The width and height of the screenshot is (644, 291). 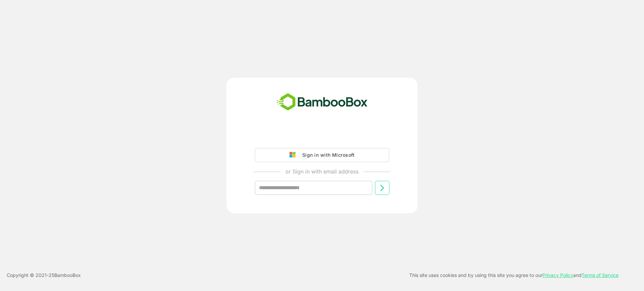 What do you see at coordinates (558, 275) in the screenshot?
I see `a: Privacy Policy` at bounding box center [558, 275].